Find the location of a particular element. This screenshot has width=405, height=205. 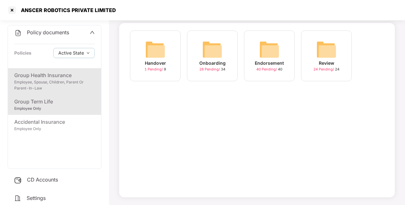

div: 9 is located at coordinates (155, 69).